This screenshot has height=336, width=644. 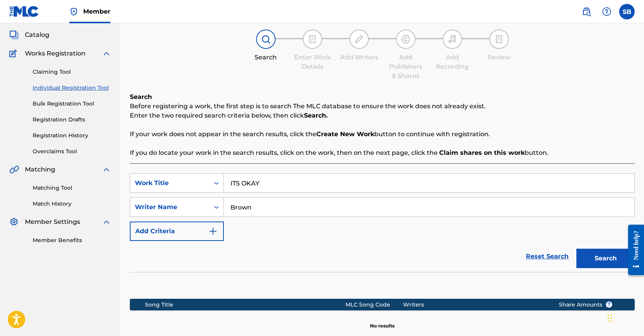 What do you see at coordinates (266, 39) in the screenshot?
I see `img: step indicator icon for Search` at bounding box center [266, 39].